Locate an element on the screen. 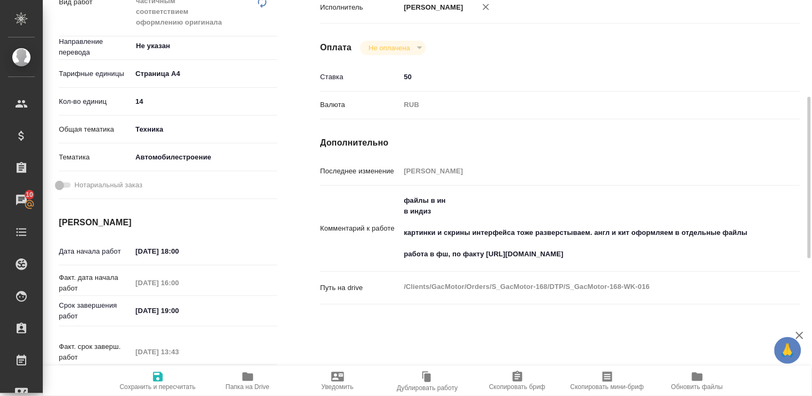  span: Скопировать мини-бриф is located at coordinates (607, 387).